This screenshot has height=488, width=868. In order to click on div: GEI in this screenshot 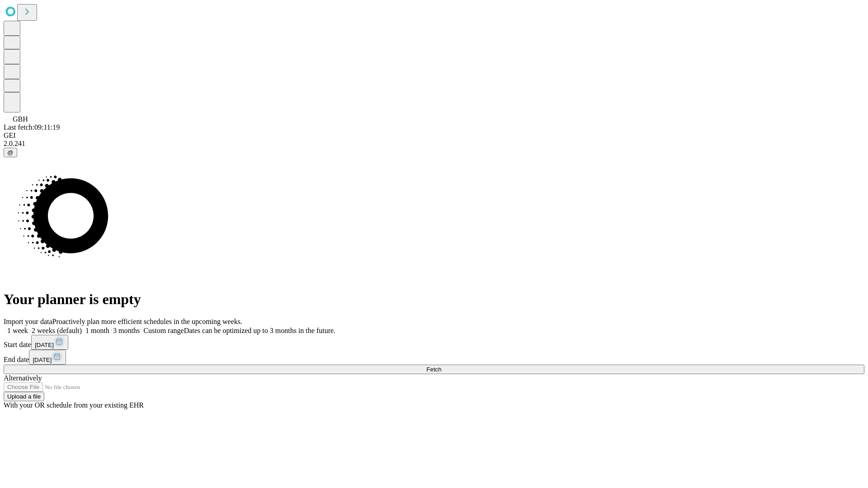, I will do `click(434, 136)`.